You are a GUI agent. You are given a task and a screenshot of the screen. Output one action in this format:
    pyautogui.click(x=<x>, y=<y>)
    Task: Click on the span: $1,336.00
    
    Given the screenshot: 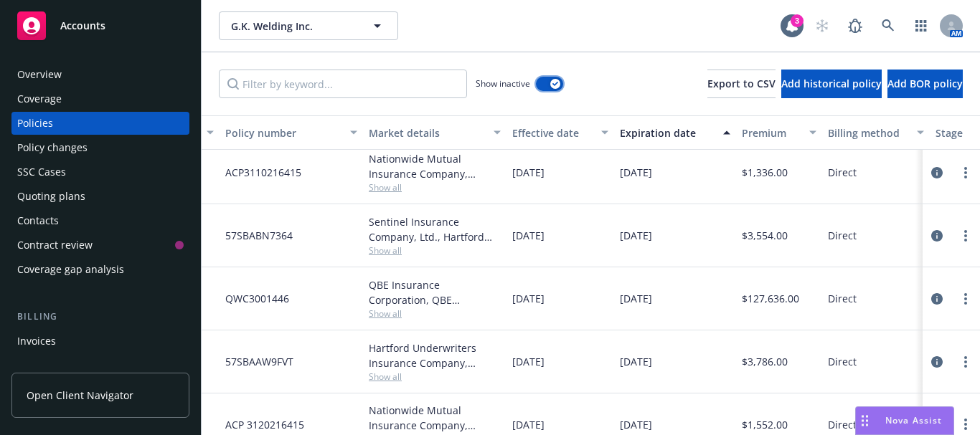 What is the action you would take?
    pyautogui.click(x=764, y=172)
    